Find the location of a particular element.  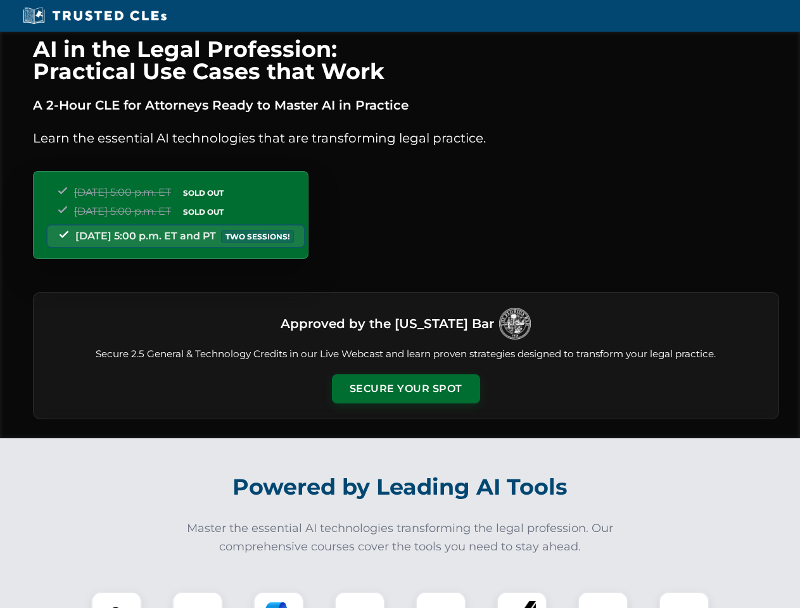

button: Secure Your Spot is located at coordinates (406, 389).